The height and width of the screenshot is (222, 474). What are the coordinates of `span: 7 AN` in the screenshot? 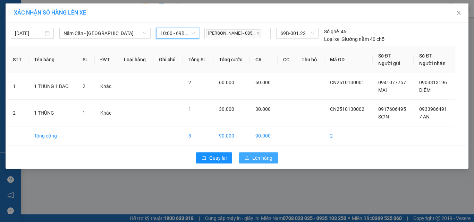 It's located at (424, 117).